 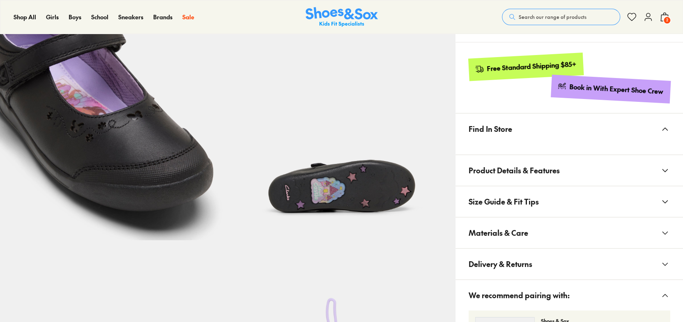 I want to click on a: Sale, so click(x=188, y=17).